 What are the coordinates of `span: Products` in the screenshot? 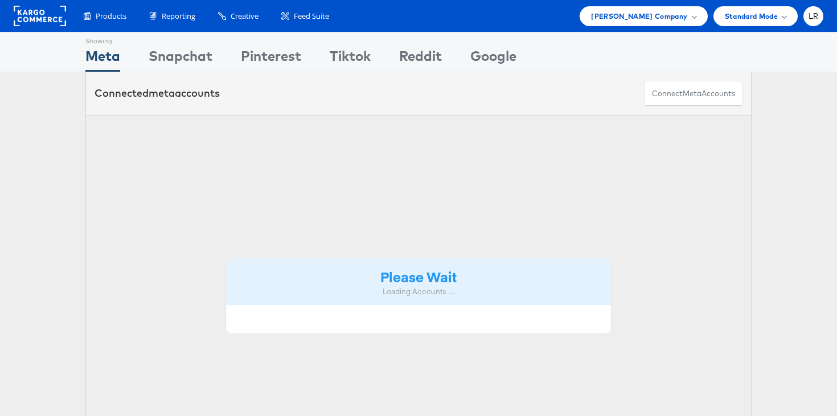 It's located at (111, 16).